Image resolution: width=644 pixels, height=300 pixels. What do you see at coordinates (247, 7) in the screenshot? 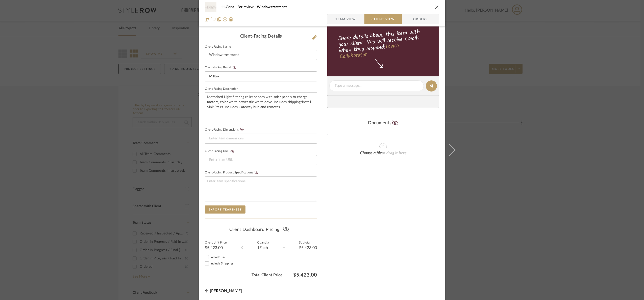
I see `span: For review` at bounding box center [247, 7].